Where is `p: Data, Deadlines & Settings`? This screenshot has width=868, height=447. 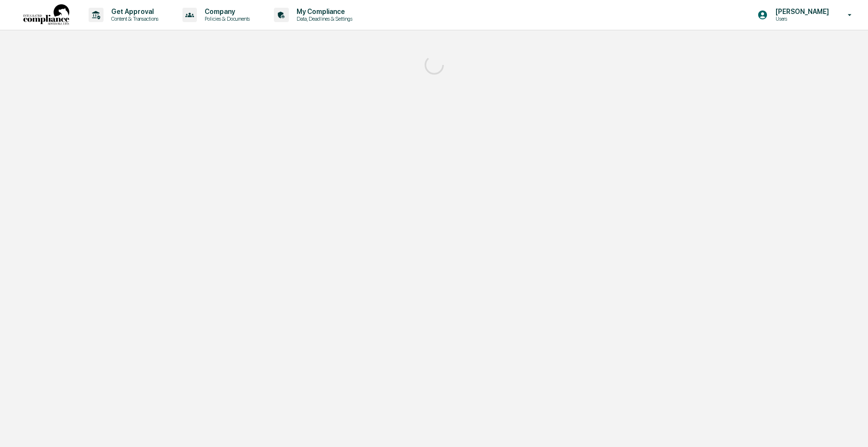 p: Data, Deadlines & Settings is located at coordinates (323, 19).